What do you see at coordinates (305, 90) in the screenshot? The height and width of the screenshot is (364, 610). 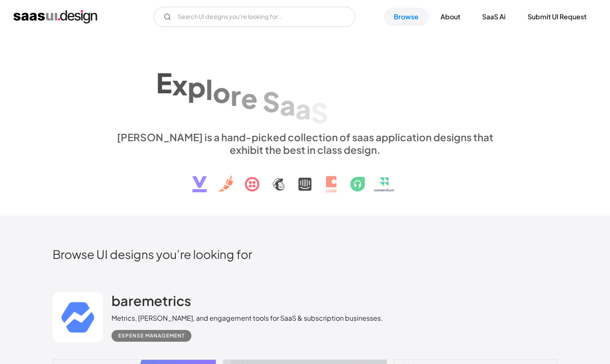 I see `h1: Explore SaaS UI design patterns & interactions.` at bounding box center [305, 90].